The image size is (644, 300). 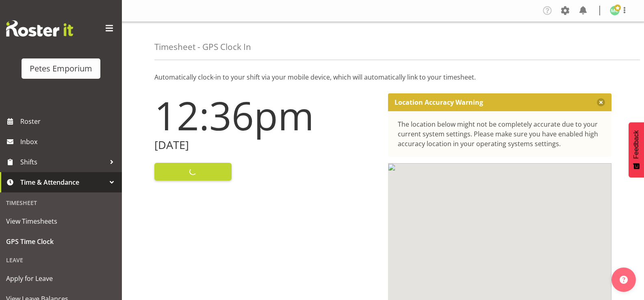 What do you see at coordinates (61, 69) in the screenshot?
I see `div: Petes Emporium` at bounding box center [61, 69].